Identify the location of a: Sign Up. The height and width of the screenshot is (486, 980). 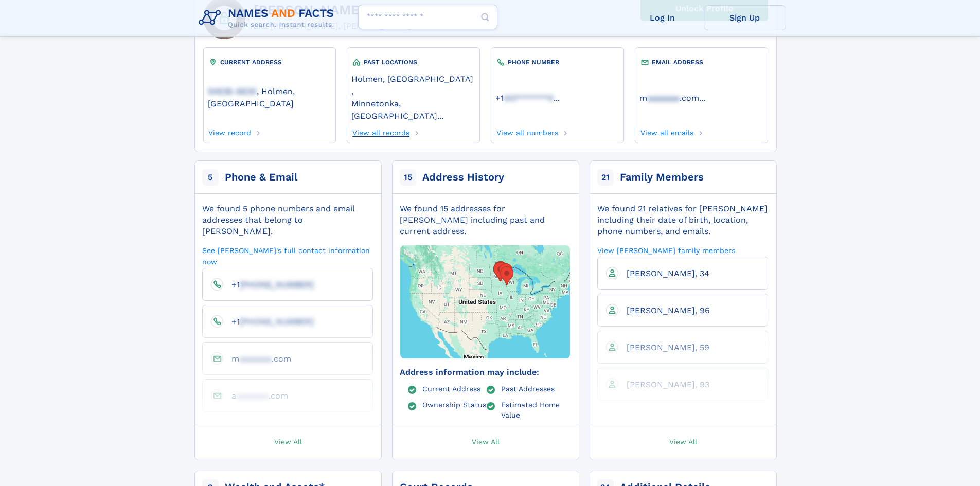
(745, 17).